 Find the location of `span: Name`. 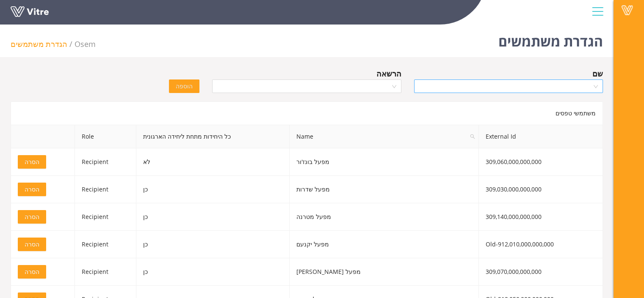

span: Name is located at coordinates (384, 137).